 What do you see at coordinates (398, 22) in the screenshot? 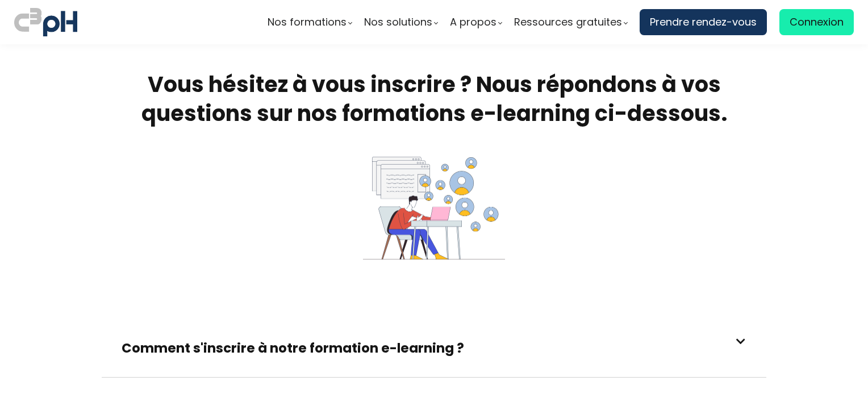
I see `span: Nos solutions` at bounding box center [398, 22].